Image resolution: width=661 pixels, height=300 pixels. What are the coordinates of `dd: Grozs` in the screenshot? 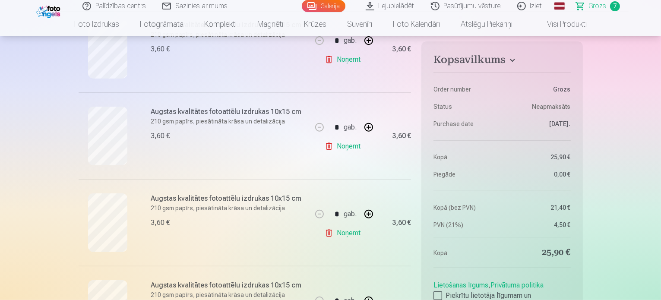 It's located at (539, 89).